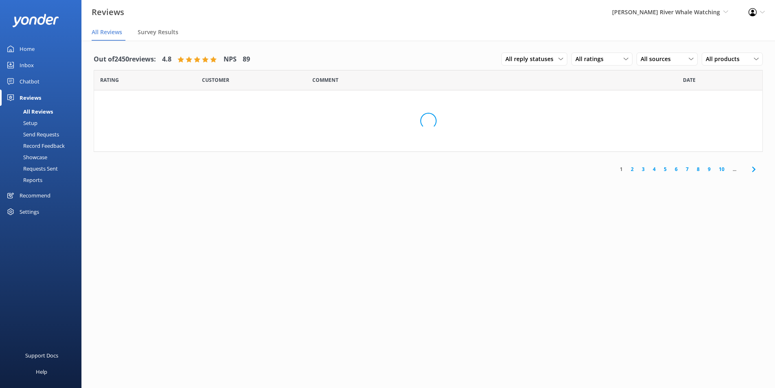  I want to click on a: Showcase, so click(43, 157).